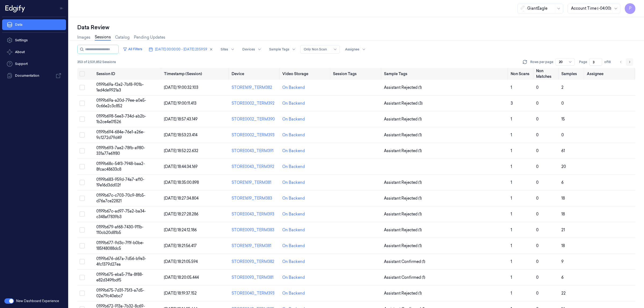  Describe the element at coordinates (84, 37) in the screenshot. I see `a: Images` at that location.